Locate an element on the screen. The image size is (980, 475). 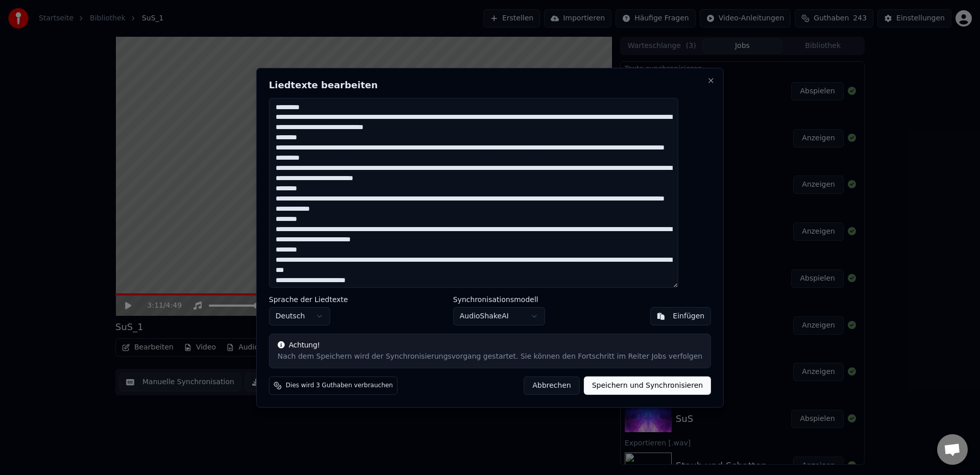
div: Achtung! is located at coordinates (490, 345).